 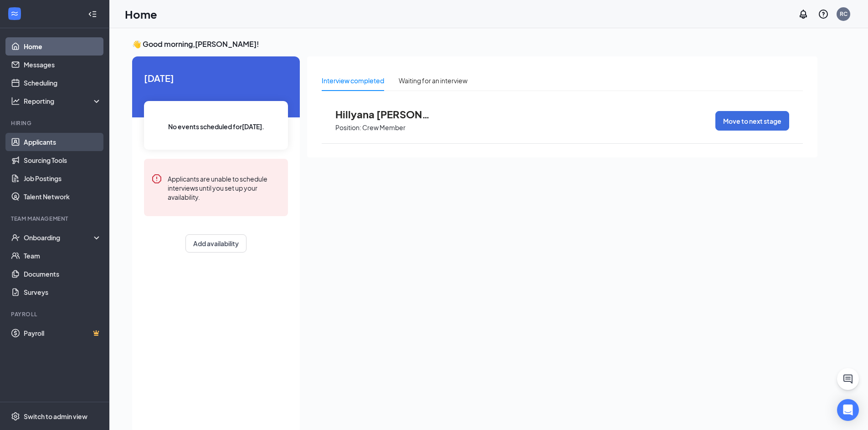 What do you see at coordinates (848, 379) in the screenshot?
I see `button: ChatActive` at bounding box center [848, 379].